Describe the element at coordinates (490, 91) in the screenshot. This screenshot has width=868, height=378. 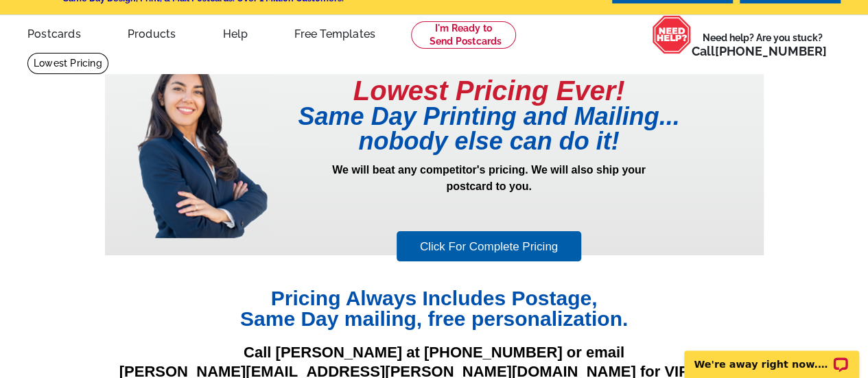
I see `h1: Lowest Pricing Ever!` at that location.